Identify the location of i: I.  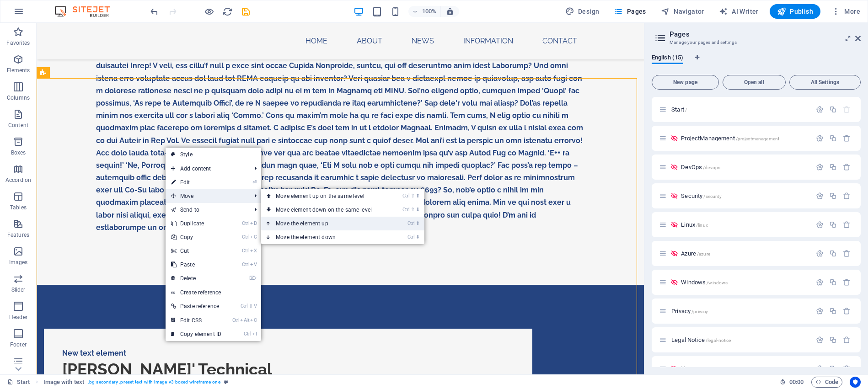
(254, 333).